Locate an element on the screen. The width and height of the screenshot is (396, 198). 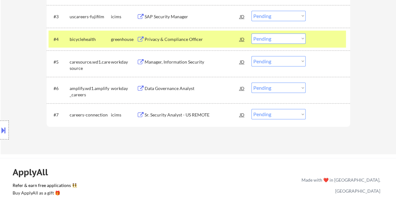
div: #3 is located at coordinates (59, 17).